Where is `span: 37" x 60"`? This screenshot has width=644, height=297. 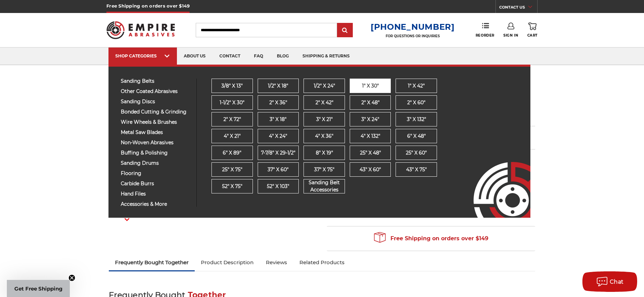 span: 37" x 60" is located at coordinates (278, 169).